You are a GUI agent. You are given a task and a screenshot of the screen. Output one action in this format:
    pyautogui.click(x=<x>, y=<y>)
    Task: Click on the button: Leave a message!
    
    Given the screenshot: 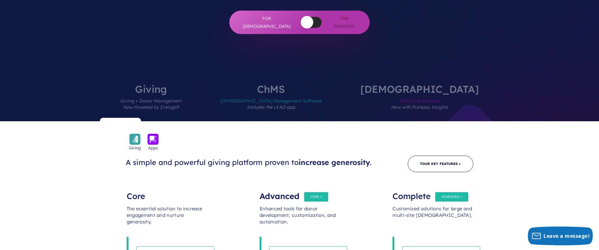 What is the action you would take?
    pyautogui.click(x=561, y=236)
    